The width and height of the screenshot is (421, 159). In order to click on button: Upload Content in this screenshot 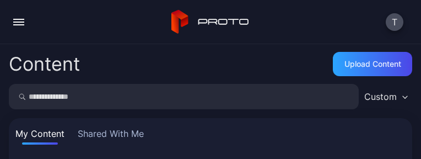, I will do `click(373, 64)`.